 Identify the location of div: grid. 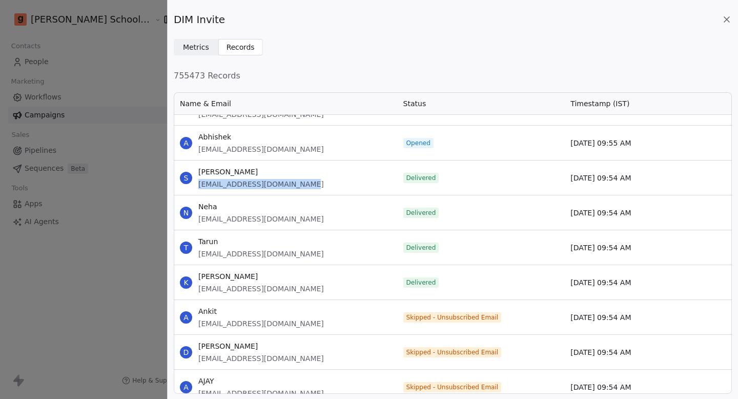
(452, 255).